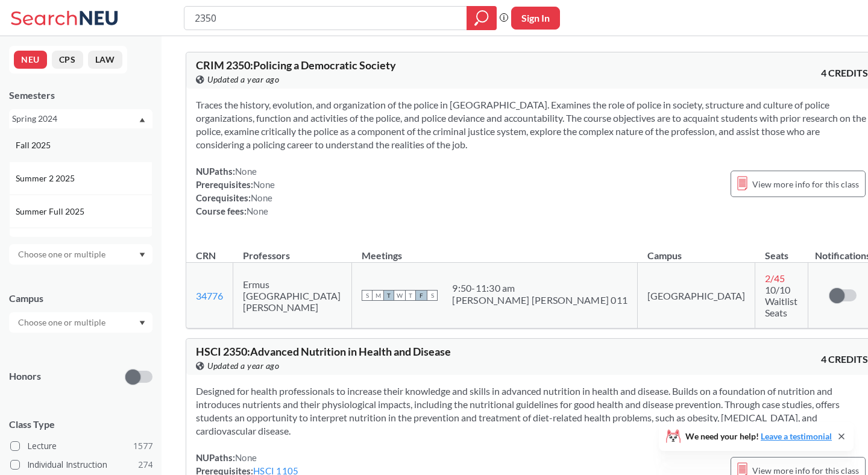 The image size is (868, 475). Describe the element at coordinates (540, 288) in the screenshot. I see `div: 9:50 - 11:30 am` at that location.